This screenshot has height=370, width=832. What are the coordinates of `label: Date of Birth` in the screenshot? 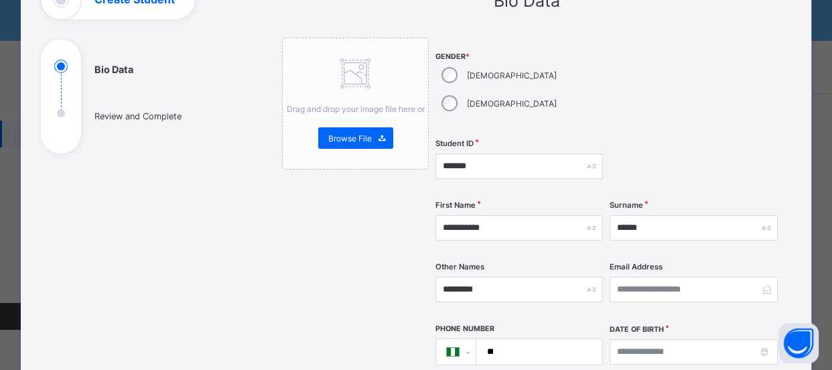 It's located at (636, 329).